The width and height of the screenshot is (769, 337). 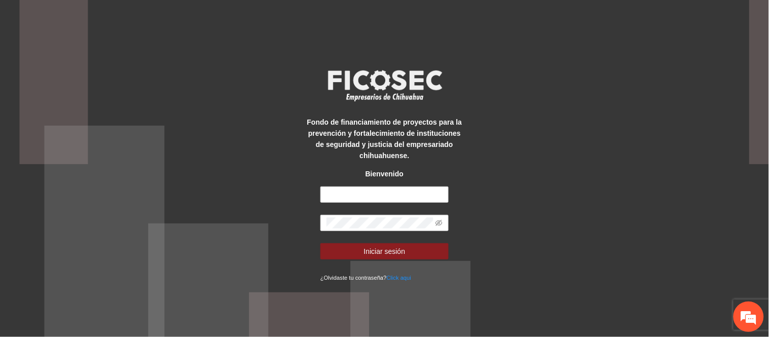 I want to click on span: eye-invisible, so click(x=439, y=223).